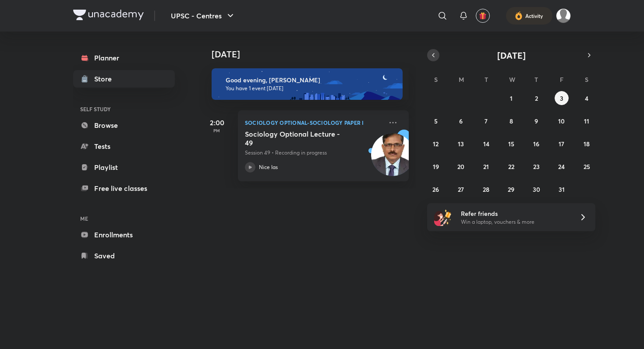 The width and height of the screenshot is (644, 349). I want to click on a: Free live classes, so click(124, 188).